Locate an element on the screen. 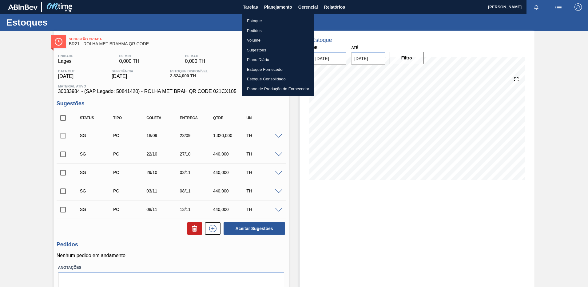 The image size is (588, 287). a: Estoque Consolidado is located at coordinates (278, 79).